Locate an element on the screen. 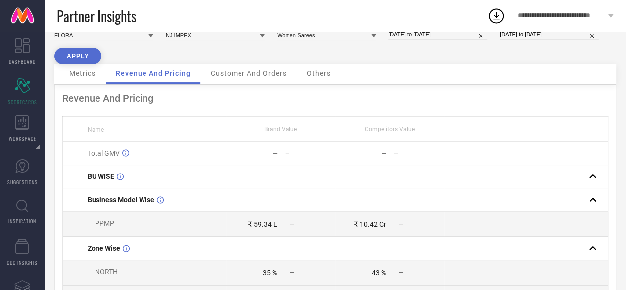 This screenshot has height=290, width=626. span: Brand Value is located at coordinates (281, 129).